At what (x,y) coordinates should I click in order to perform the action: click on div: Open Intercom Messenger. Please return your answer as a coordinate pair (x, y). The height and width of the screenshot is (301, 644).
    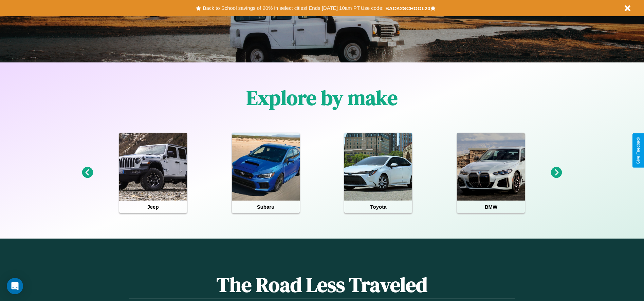
    Looking at the image, I should click on (15, 286).